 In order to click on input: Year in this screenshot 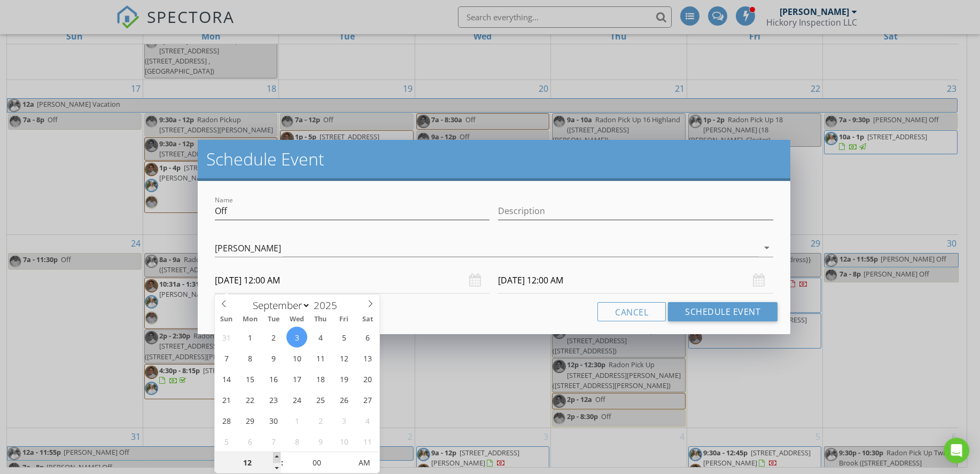, I will do `click(328, 305)`.